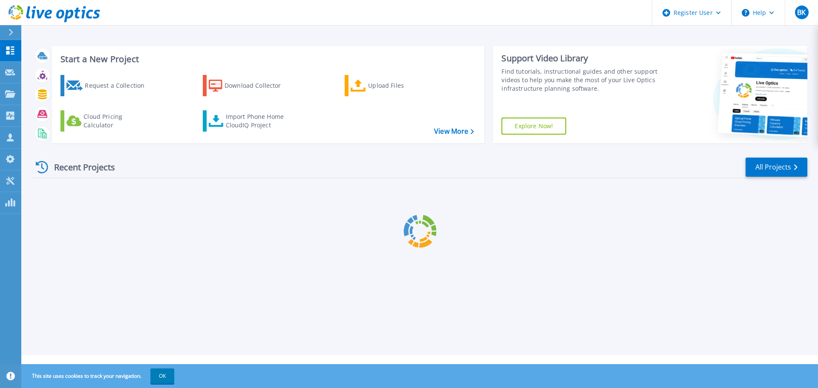  I want to click on div: Download Collector, so click(259, 86).